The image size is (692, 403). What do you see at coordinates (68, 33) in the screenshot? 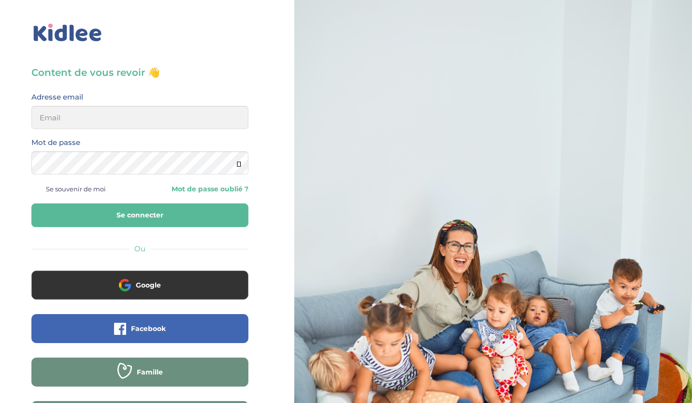
I see `img: logo_kidlee_bleu` at bounding box center [68, 33].